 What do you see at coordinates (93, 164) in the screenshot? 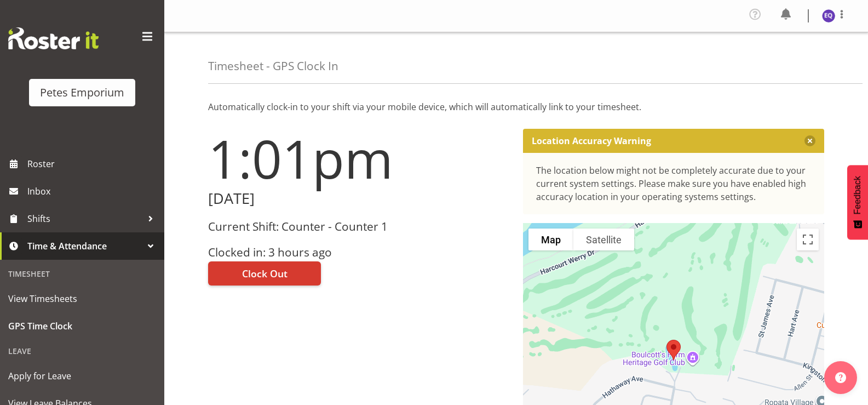
I see `span: Roster` at bounding box center [93, 164].